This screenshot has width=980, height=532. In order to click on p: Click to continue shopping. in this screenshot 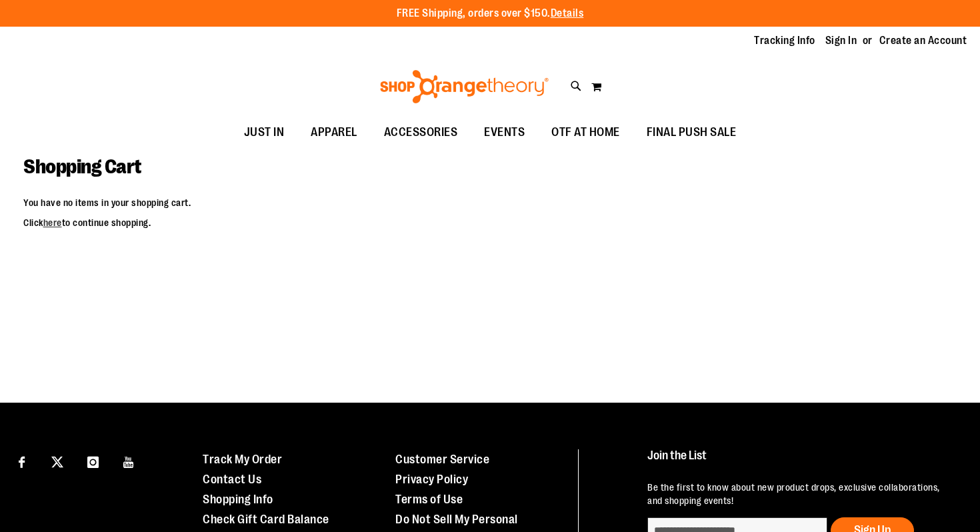, I will do `click(490, 223)`.